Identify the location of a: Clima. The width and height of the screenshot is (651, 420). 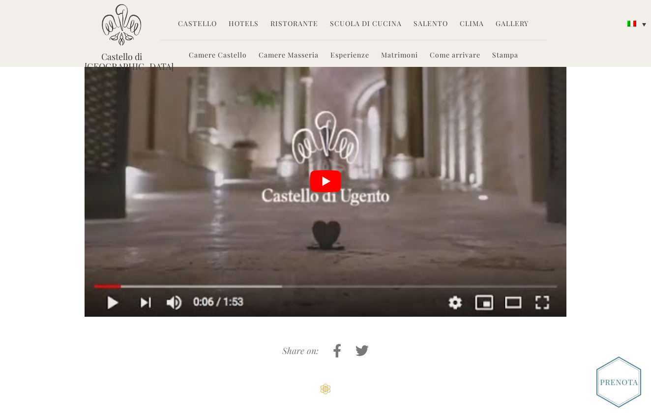
(472, 24).